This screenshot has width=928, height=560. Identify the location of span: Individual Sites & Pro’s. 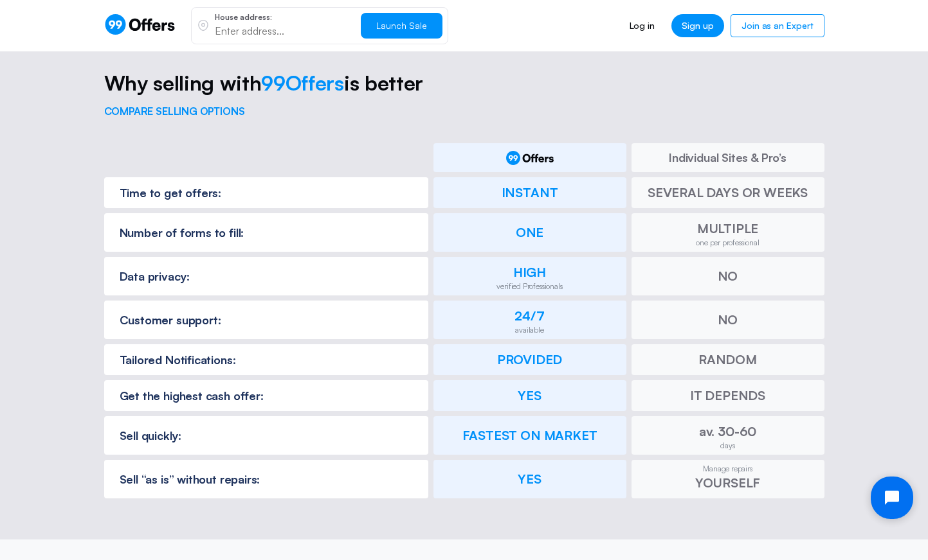
(727, 157).